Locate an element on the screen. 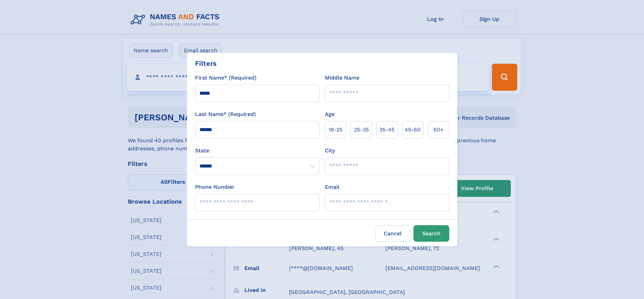  label: City is located at coordinates (330, 151).